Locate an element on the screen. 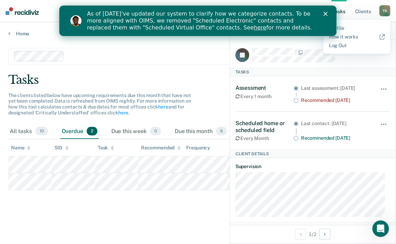 The width and height of the screenshot is (396, 244). div: Assessment is located at coordinates (264, 88).